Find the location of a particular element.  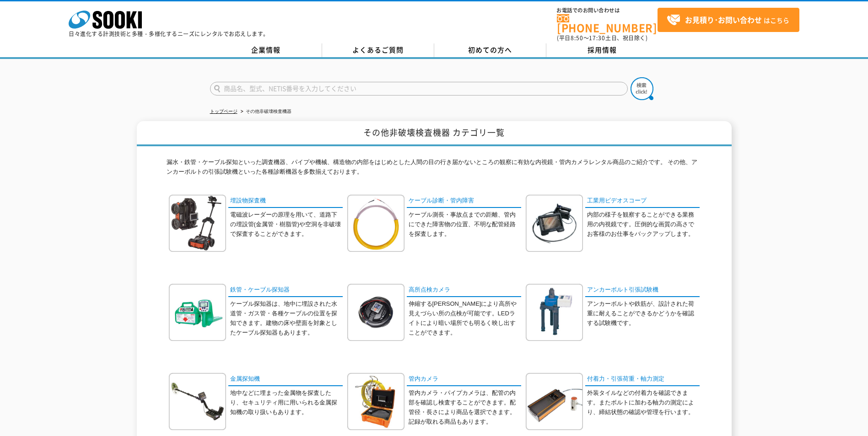

a: 初めての方へ is located at coordinates (490, 50).